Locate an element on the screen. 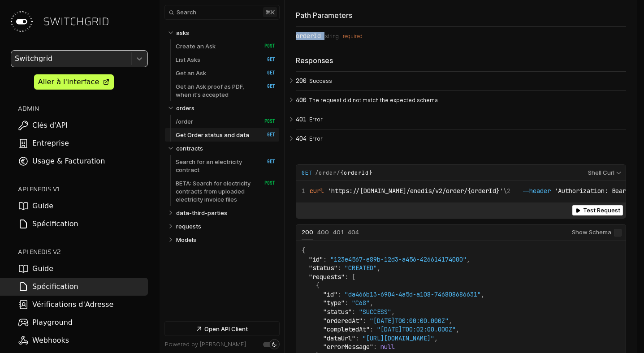 The width and height of the screenshot is (644, 353). button: 401 Error is located at coordinates (461, 119).